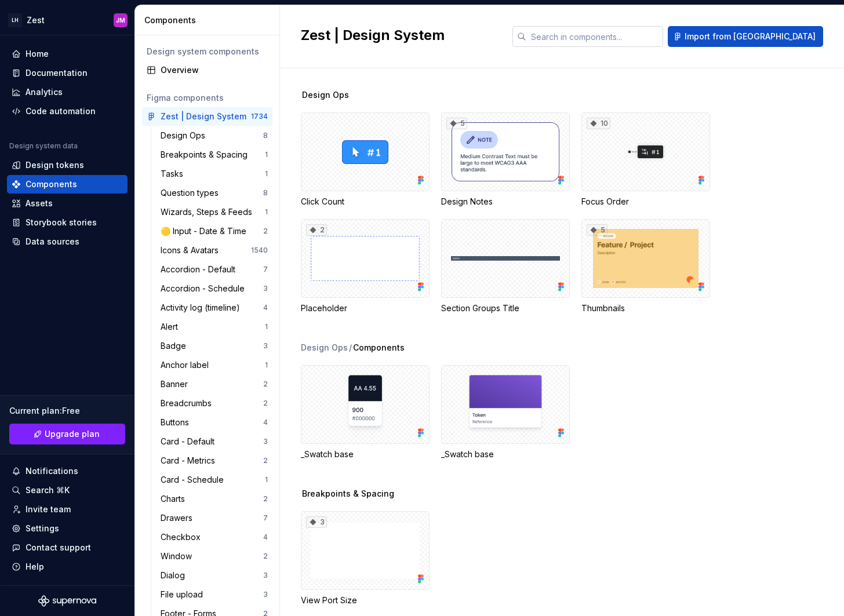  I want to click on a: Invite team, so click(67, 509).